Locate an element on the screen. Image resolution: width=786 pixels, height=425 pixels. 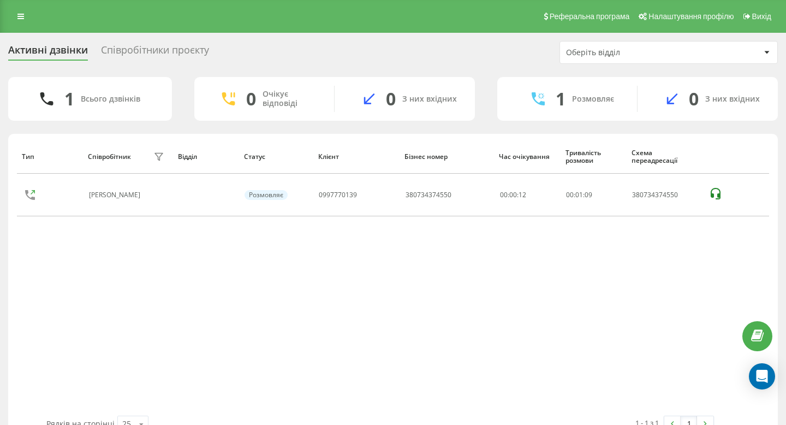
div: Тип is located at coordinates (50, 157).